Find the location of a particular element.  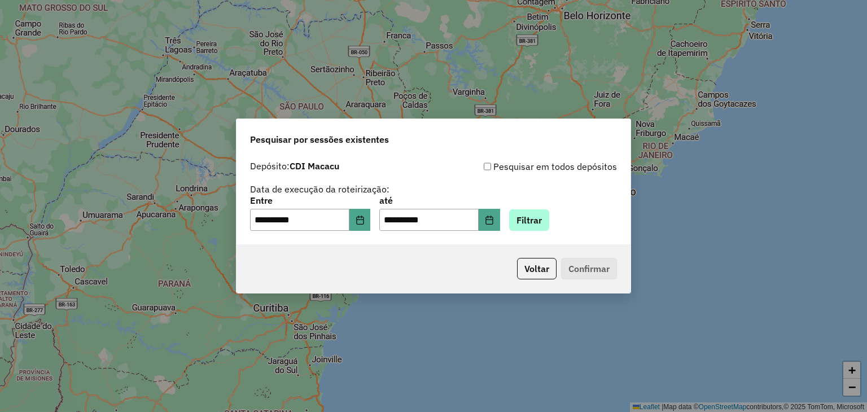

div: Pesquisar em todos depósitos is located at coordinates (525, 166).